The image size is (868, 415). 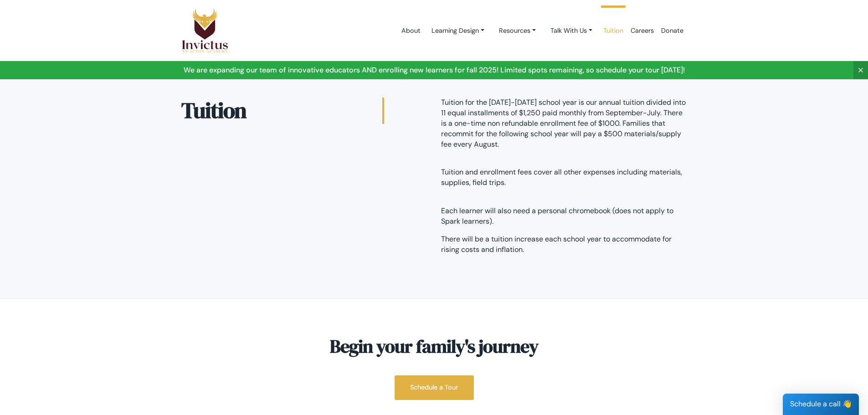 What do you see at coordinates (517, 30) in the screenshot?
I see `a: Resources` at bounding box center [517, 30].